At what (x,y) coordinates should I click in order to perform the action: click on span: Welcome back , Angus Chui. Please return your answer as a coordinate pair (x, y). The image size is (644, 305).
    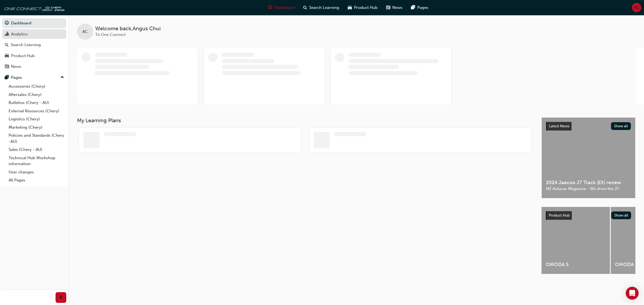
    Looking at the image, I should click on (128, 29).